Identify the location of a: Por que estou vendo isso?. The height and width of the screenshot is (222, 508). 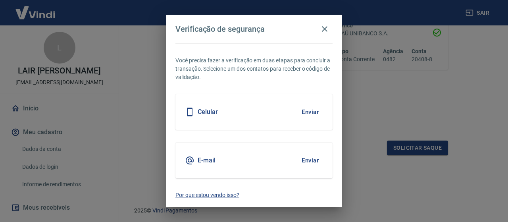
(254, 195).